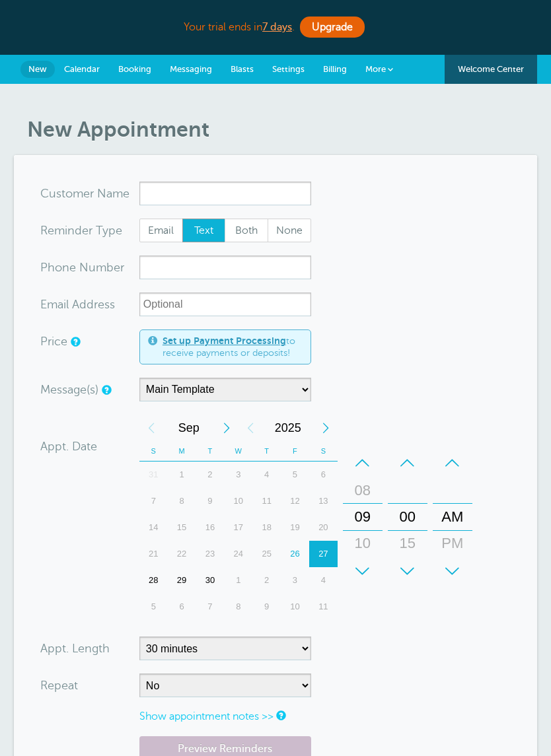 Image resolution: width=551 pixels, height=756 pixels. I want to click on span: Email, so click(161, 230).